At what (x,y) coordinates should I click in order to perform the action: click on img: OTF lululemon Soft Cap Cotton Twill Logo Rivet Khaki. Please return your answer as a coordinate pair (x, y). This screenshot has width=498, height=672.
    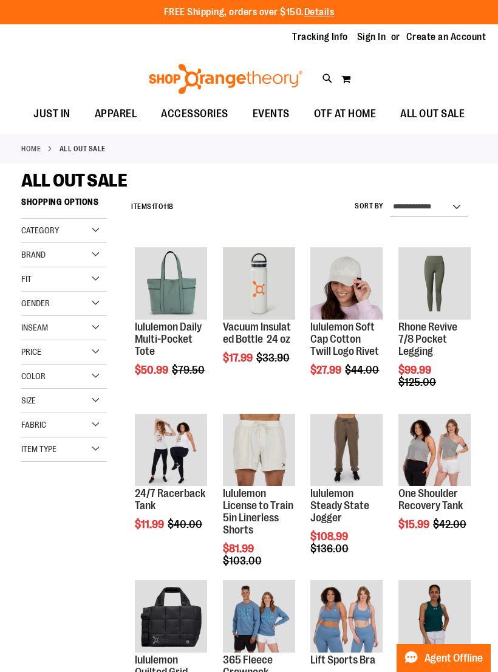
    Looking at the image, I should click on (346, 283).